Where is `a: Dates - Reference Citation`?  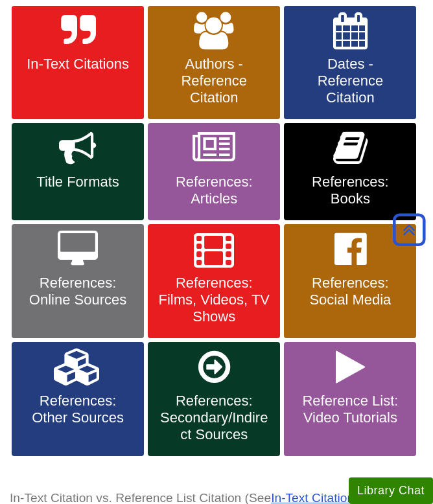
a: Dates - Reference Citation is located at coordinates (351, 63).